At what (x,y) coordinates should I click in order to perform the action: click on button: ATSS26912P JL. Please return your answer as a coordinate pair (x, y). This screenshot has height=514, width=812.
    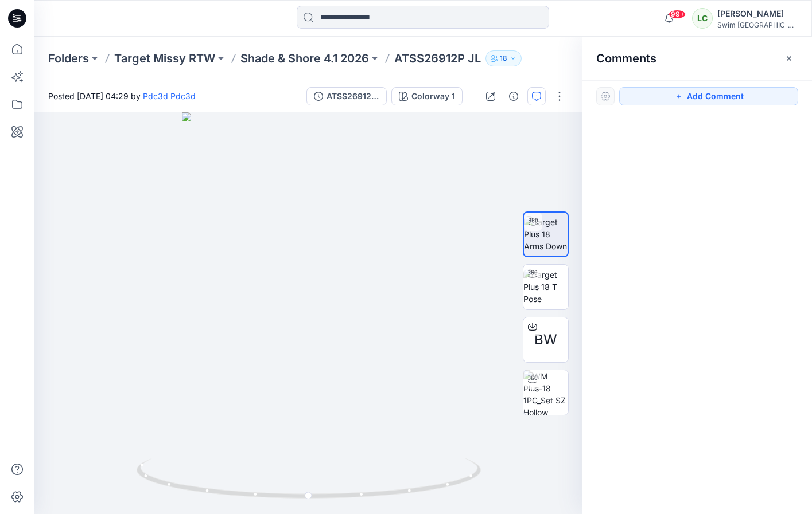
    Looking at the image, I should click on (347, 96).